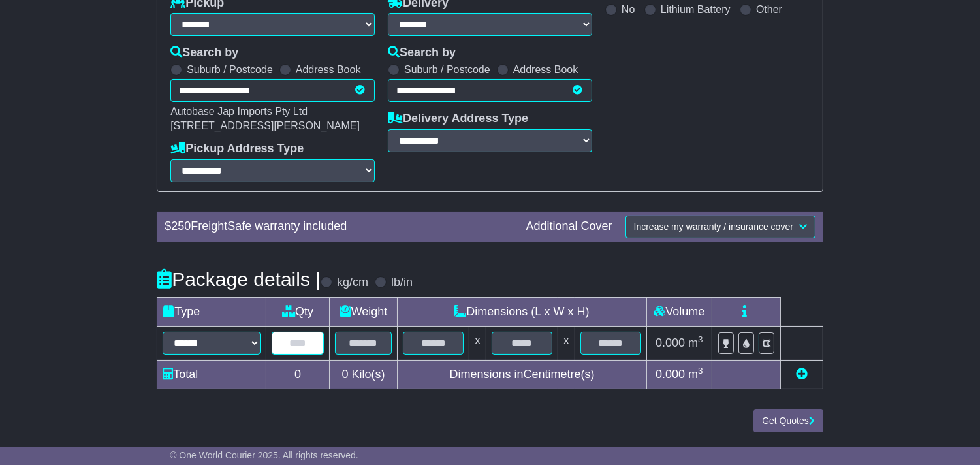 The image size is (980, 465). What do you see at coordinates (363, 374) in the screenshot?
I see `td: Kilo(s)` at bounding box center [363, 374].